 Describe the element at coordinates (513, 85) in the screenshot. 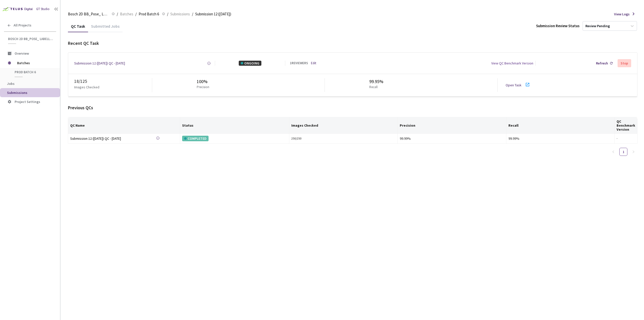

I see `a: Open Task` at that location.